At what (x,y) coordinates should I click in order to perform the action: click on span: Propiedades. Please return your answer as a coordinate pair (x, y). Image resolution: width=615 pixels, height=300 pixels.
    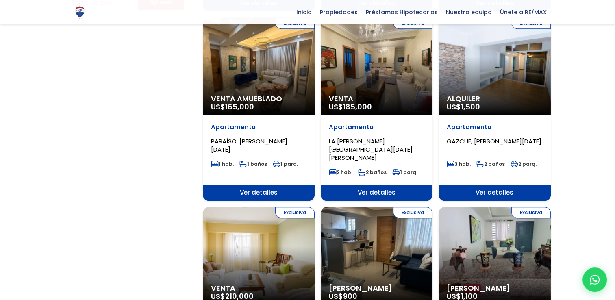
    Looking at the image, I should click on (339, 12).